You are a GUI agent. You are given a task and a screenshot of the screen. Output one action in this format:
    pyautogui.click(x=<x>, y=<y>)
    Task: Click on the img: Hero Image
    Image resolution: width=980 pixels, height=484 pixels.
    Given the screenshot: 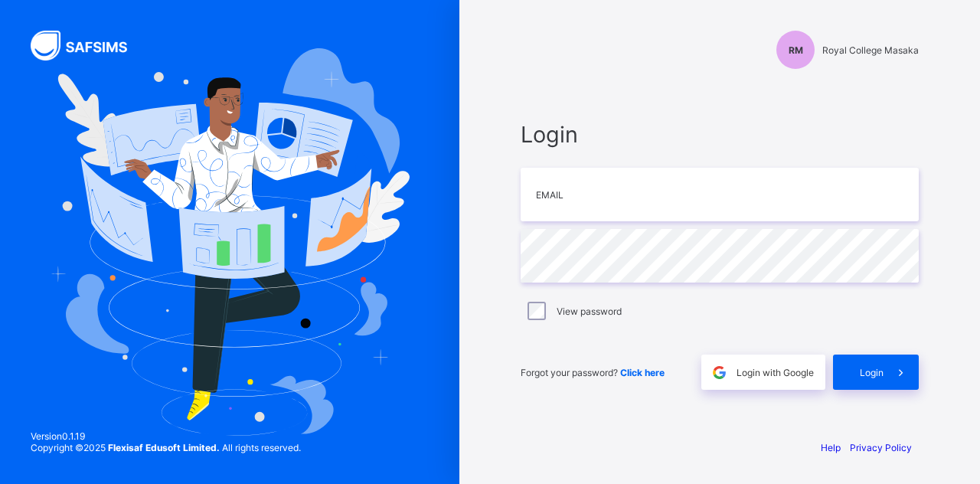 What is the action you would take?
    pyautogui.click(x=230, y=242)
    